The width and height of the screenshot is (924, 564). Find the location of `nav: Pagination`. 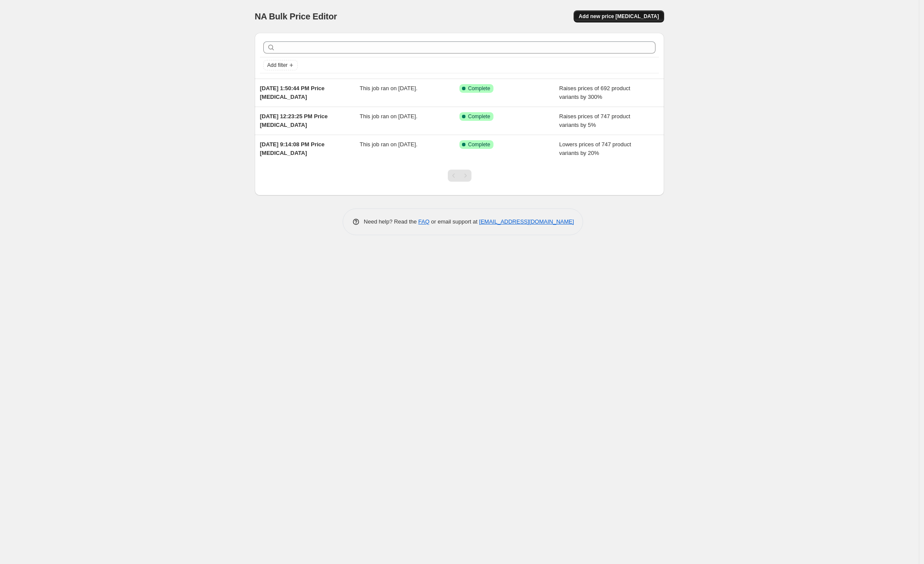

nav: Pagination is located at coordinates (460, 176).